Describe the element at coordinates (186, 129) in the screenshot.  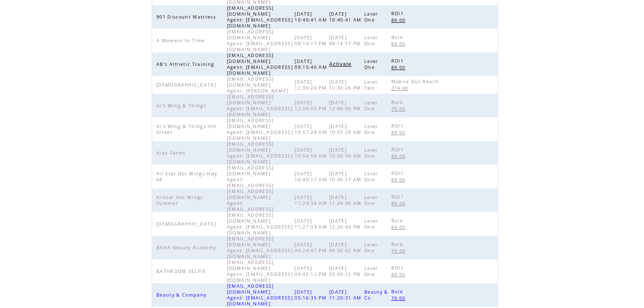
I see `span: Al's Wing & Things 4th Street` at that location.